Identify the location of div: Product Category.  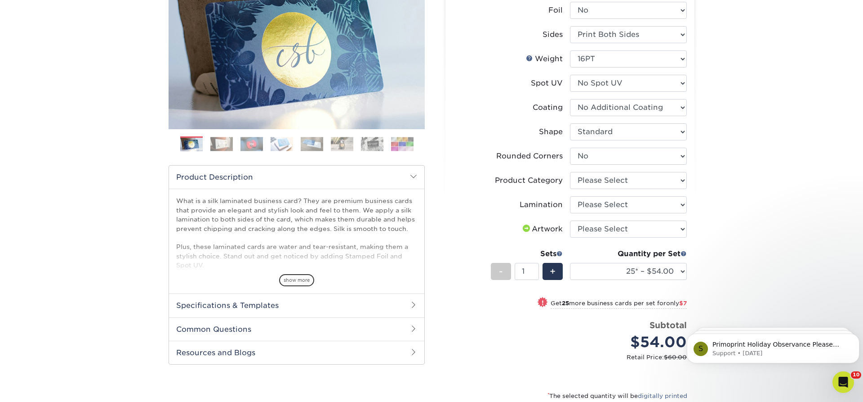
(529, 180).